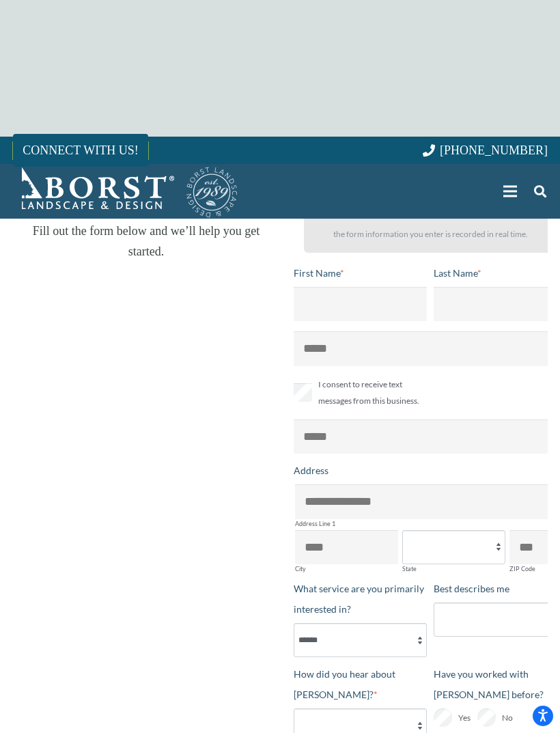 This screenshot has width=560, height=733. Describe the element at coordinates (487, 717) in the screenshot. I see `input: No` at that location.